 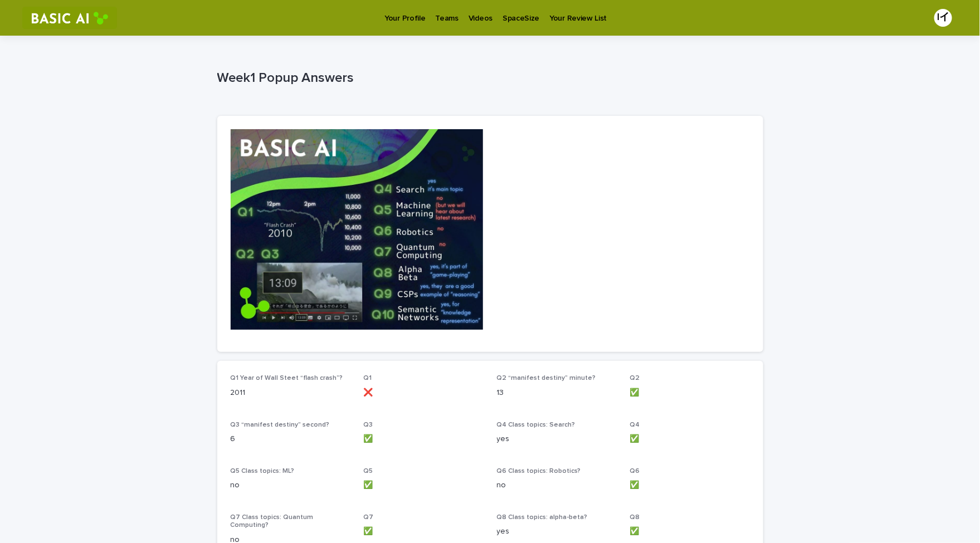 What do you see at coordinates (635, 378) in the screenshot?
I see `span: Q2` at bounding box center [635, 378].